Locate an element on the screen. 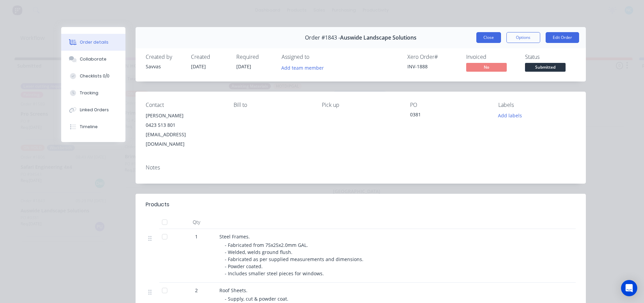  button: Options is located at coordinates (523, 37).